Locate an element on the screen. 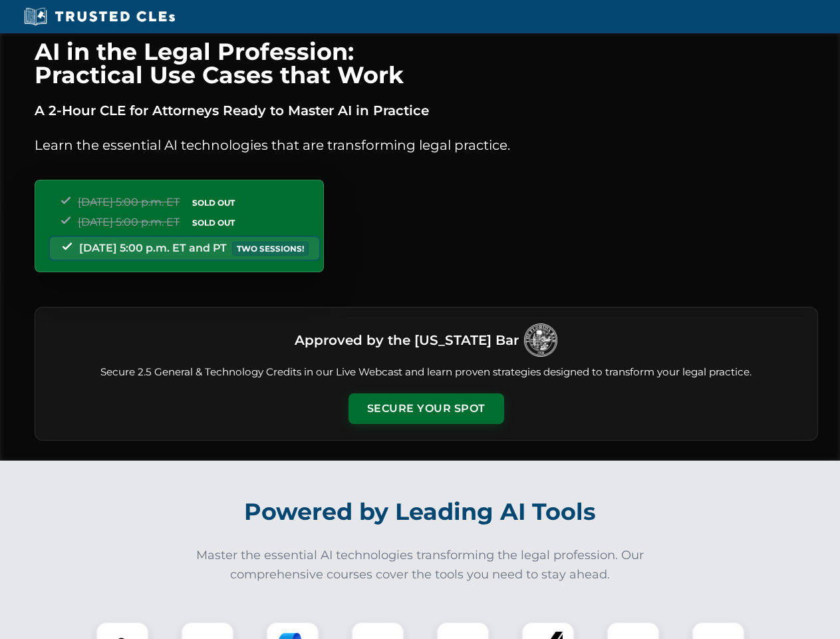 Image resolution: width=840 pixels, height=639 pixels. p: Secure 2.5 General & Technology Credits in our Live Webcast and learn proven strategies designed ... is located at coordinates (426, 372).